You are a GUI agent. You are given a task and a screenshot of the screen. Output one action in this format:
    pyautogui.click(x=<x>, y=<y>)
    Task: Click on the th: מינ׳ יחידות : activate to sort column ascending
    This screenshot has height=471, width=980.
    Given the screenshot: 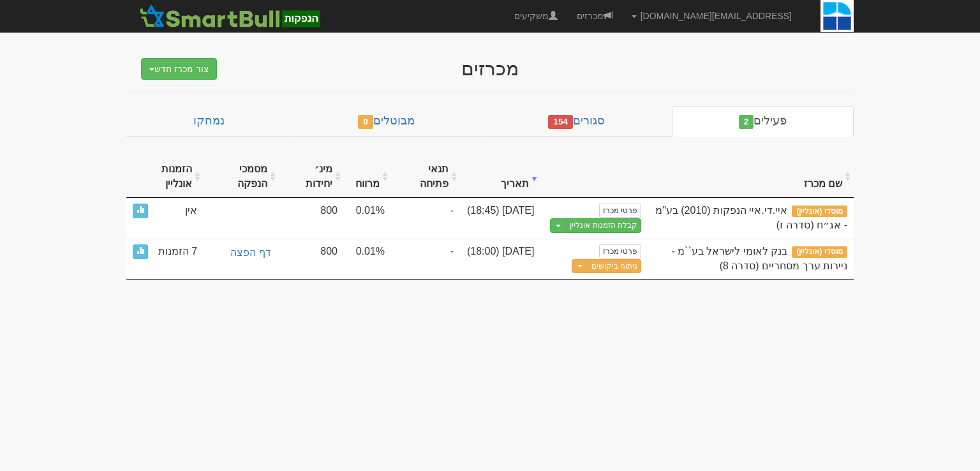 What is the action you would take?
    pyautogui.click(x=311, y=177)
    